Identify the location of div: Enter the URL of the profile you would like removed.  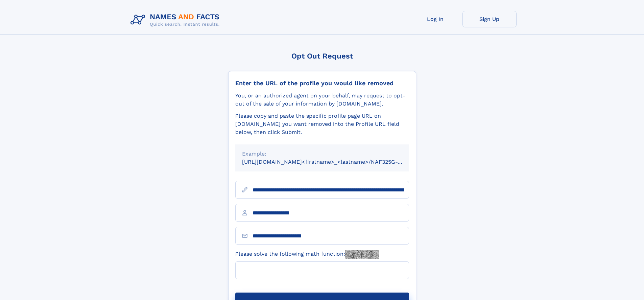
(322, 83).